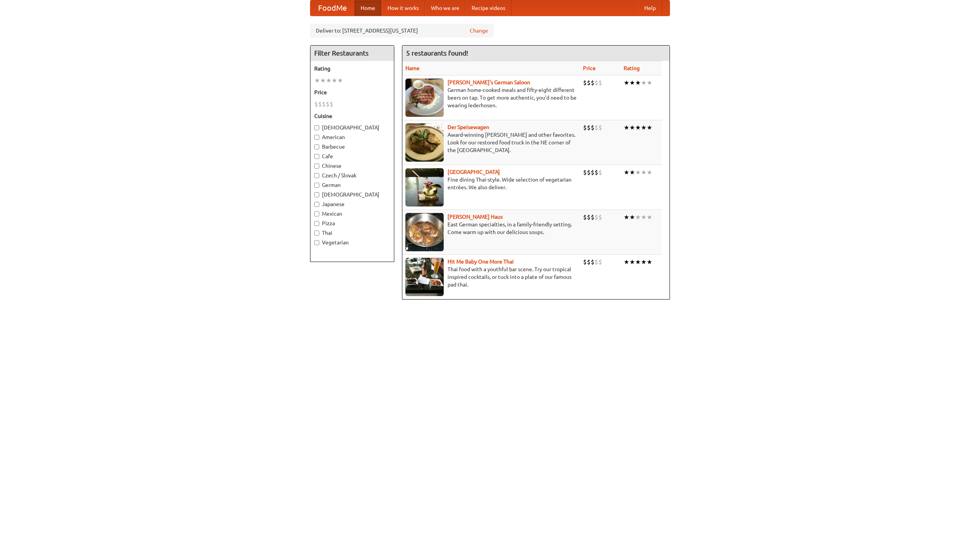 The width and height of the screenshot is (980, 542). Describe the element at coordinates (479, 31) in the screenshot. I see `a: Change` at that location.